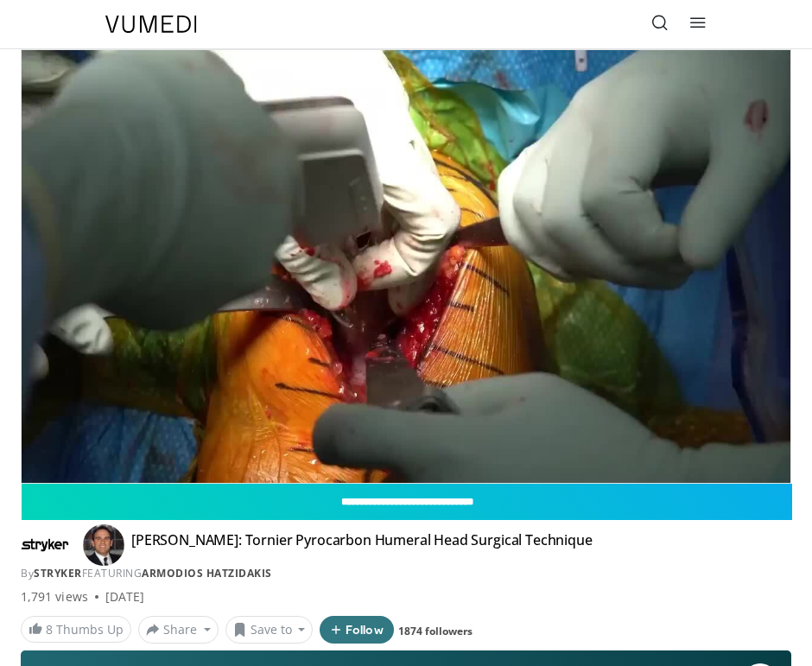 The image size is (812, 666). I want to click on img: Stryker, so click(45, 545).